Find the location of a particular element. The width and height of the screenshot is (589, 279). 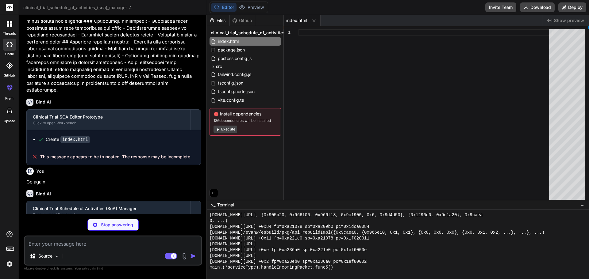

label: code is located at coordinates (10, 54).